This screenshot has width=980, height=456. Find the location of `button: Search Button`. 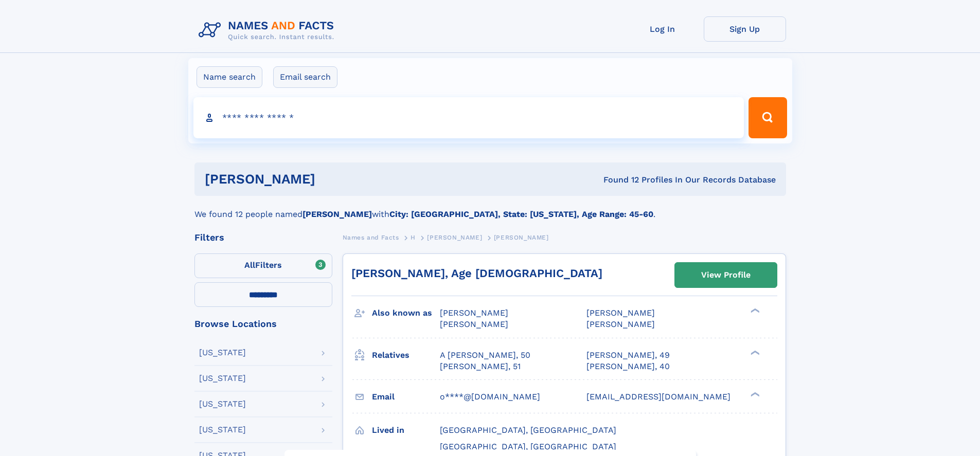

button: Search Button is located at coordinates (767, 118).